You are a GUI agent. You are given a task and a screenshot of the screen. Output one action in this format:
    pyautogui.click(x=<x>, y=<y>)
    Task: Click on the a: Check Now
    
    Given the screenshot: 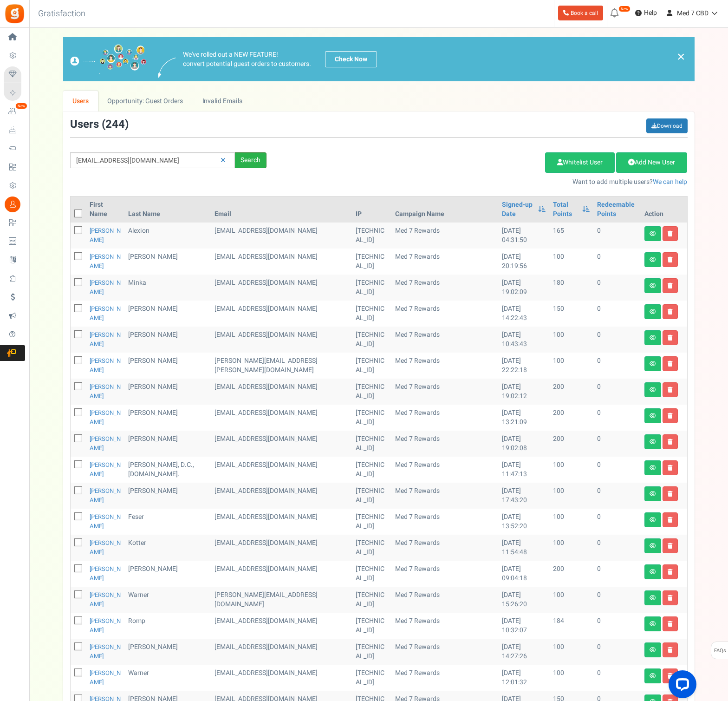 What is the action you would take?
    pyautogui.click(x=351, y=59)
    